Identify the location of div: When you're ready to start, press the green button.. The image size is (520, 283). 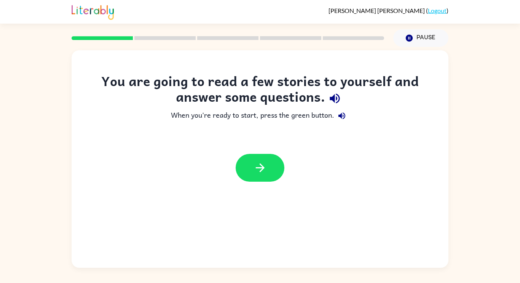
(260, 116).